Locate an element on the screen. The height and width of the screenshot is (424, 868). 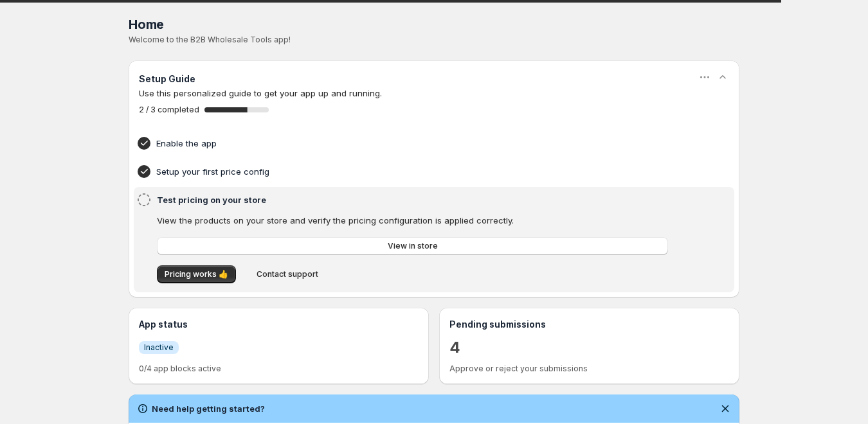
h2: Need help getting started? is located at coordinates (208, 408).